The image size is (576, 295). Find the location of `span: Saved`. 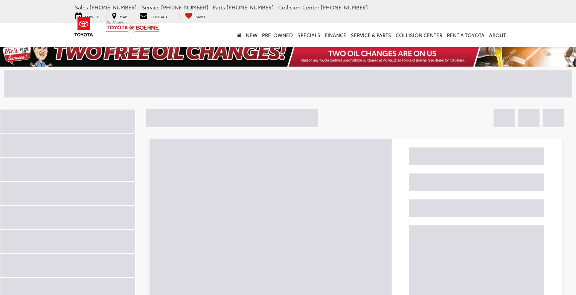

span: Saved is located at coordinates (201, 16).